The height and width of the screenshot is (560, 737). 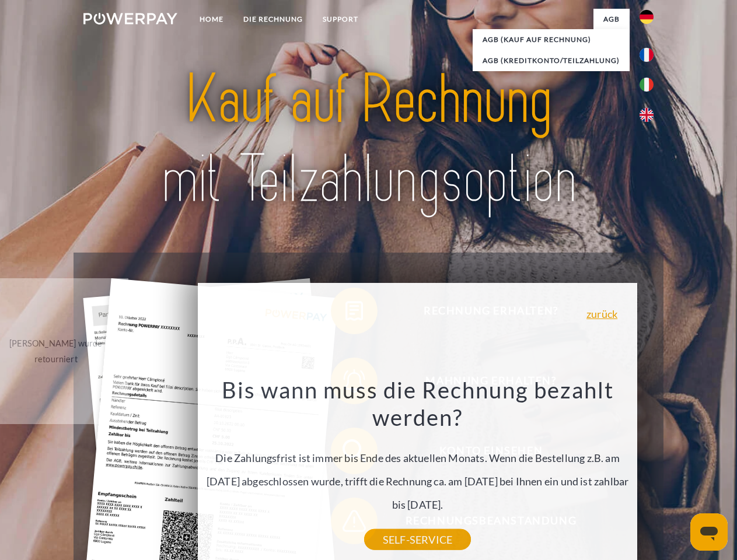 I want to click on a: Home, so click(x=211, y=20).